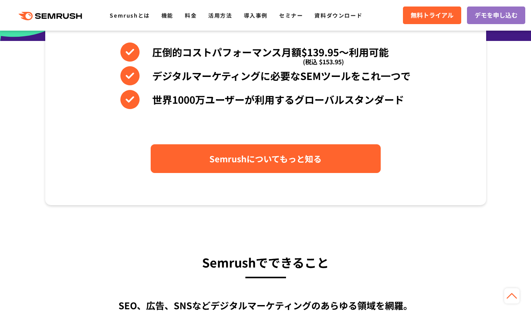 The image size is (531, 315). I want to click on a: Semrushとは, so click(130, 15).